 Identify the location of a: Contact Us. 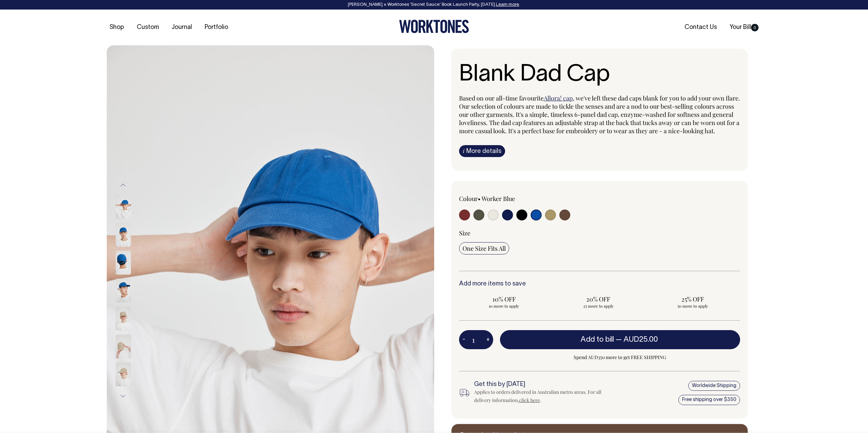
(700, 27).